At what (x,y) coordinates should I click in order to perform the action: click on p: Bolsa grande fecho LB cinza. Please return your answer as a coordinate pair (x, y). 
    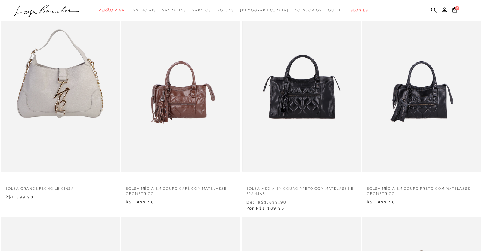
    Looking at the image, I should click on (60, 187).